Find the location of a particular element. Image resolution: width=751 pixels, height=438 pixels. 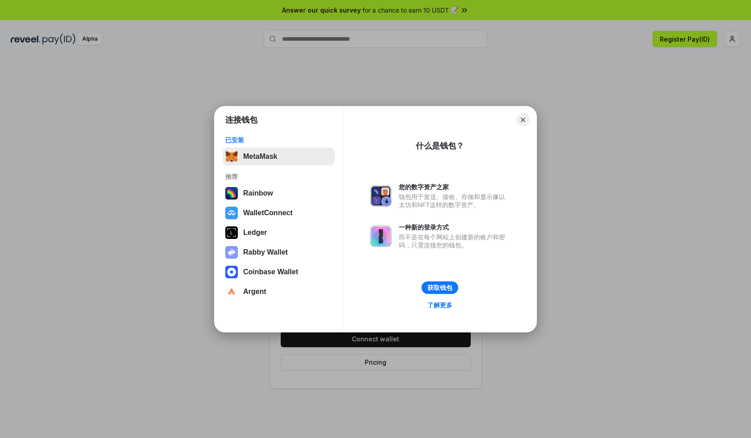

div: 推荐 is located at coordinates (278, 177).